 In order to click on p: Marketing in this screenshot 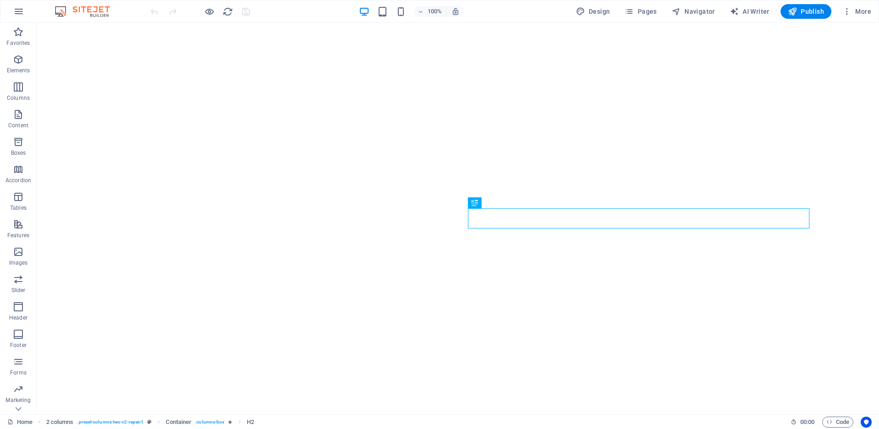, I will do `click(18, 400)`.